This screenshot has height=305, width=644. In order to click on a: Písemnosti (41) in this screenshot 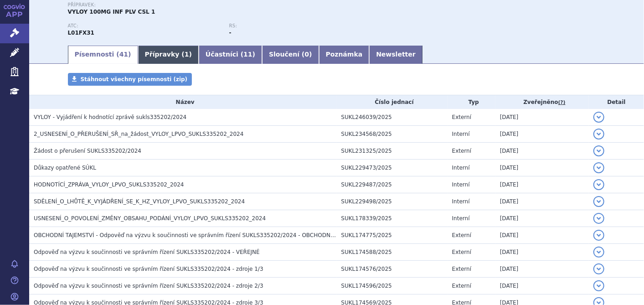, I will do `click(103, 54)`.